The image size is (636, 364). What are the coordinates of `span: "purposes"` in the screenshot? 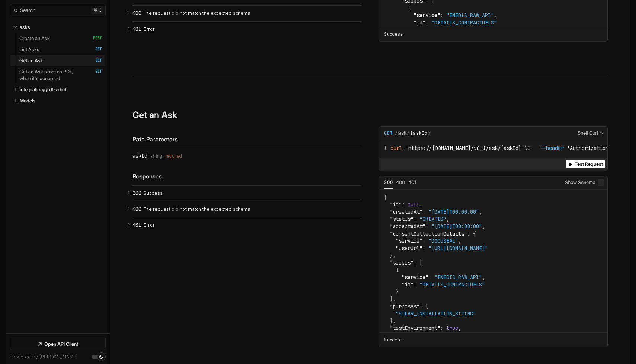 It's located at (405, 307).